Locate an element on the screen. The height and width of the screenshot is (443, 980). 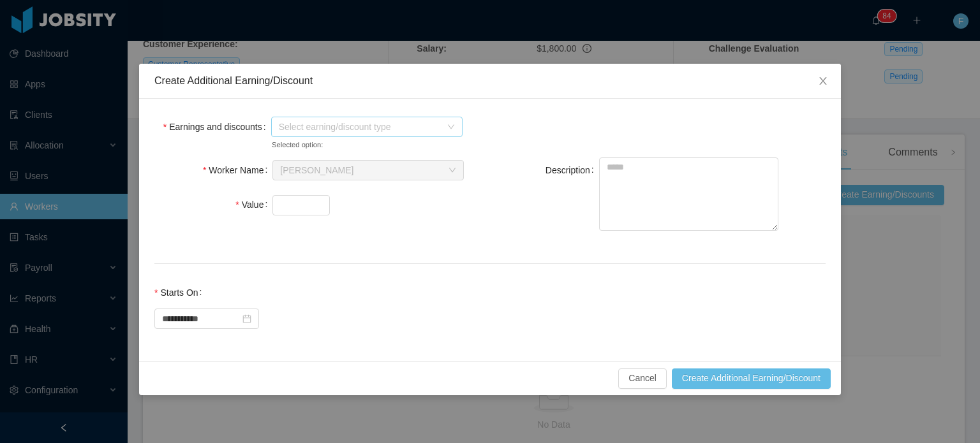
i: icon: calendar is located at coordinates (247, 319).